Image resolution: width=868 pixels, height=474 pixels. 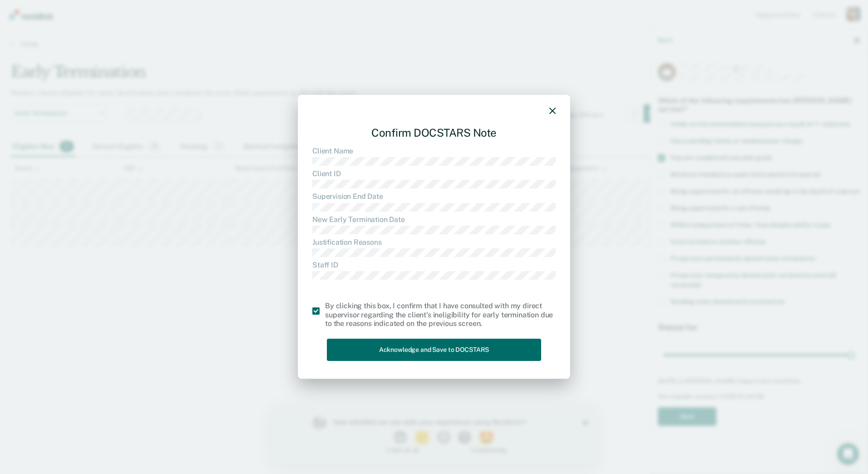 What do you see at coordinates (434, 133) in the screenshot?
I see `div: Confirm DOCSTARS Note` at bounding box center [434, 133].